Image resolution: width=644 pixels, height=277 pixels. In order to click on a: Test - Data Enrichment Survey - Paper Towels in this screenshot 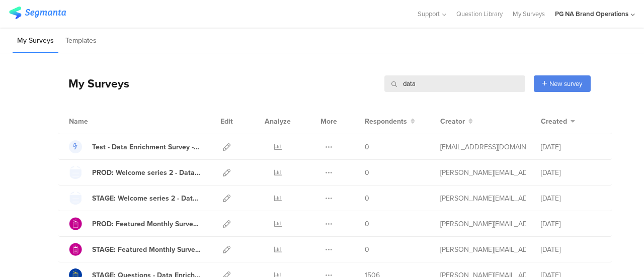, I will do `click(135, 147)`.